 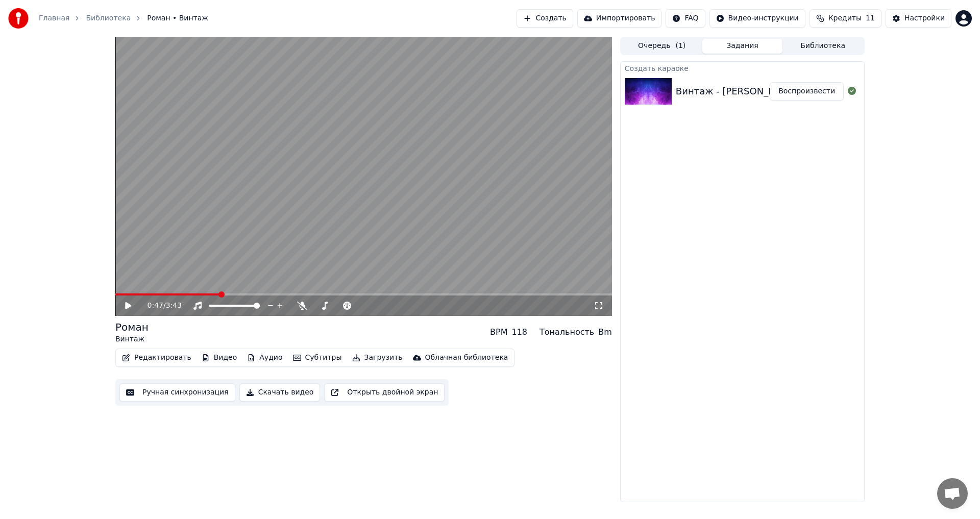 What do you see at coordinates (757, 19) in the screenshot?
I see `button: Видео-инструкции` at bounding box center [757, 19].